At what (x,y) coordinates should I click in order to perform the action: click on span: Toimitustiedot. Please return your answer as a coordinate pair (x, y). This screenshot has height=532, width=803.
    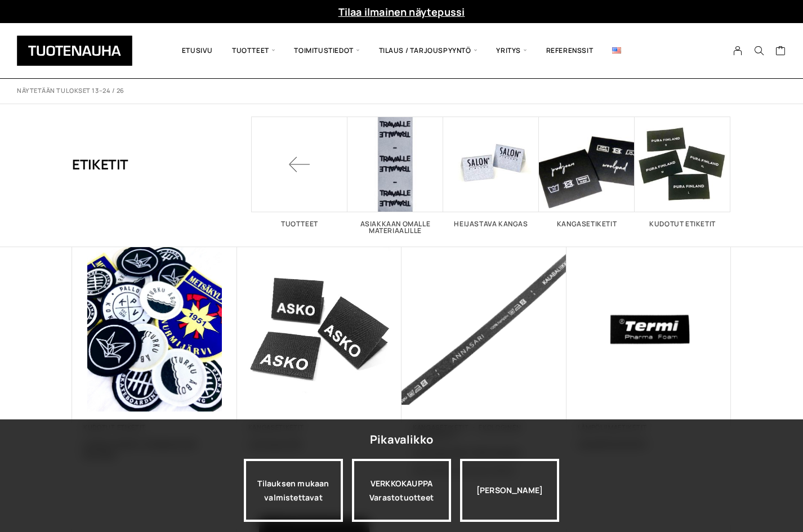
    Looking at the image, I should click on (327, 51).